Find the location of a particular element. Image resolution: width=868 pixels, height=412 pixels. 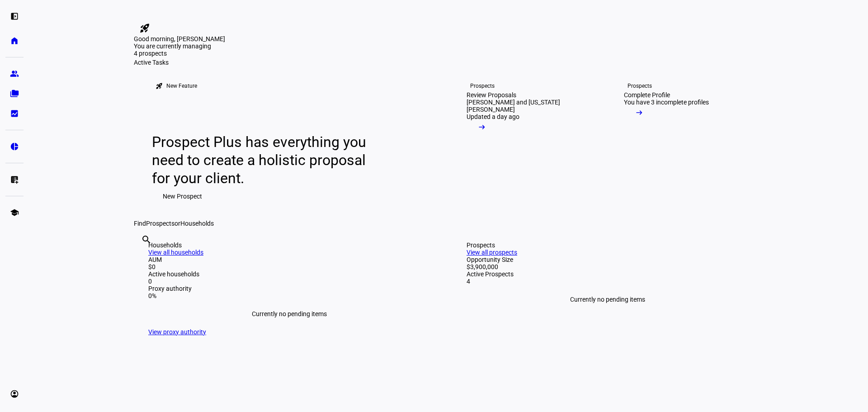

a: folder_copy is located at coordinates (14, 94).